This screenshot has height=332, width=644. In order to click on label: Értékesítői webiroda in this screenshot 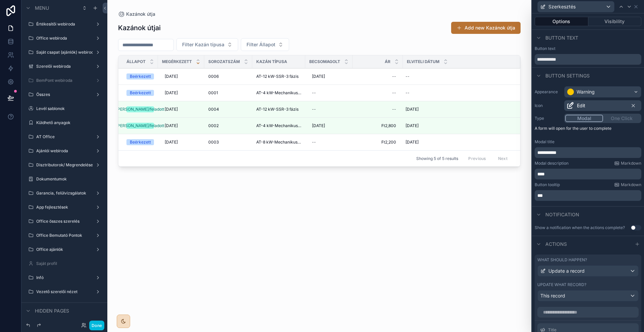, I will do `click(63, 24)`.